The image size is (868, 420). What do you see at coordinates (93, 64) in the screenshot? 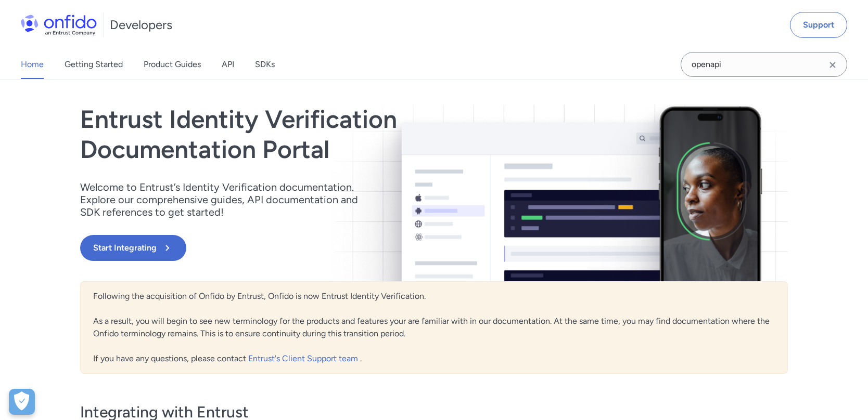
I see `a: Getting Started` at bounding box center [93, 64].